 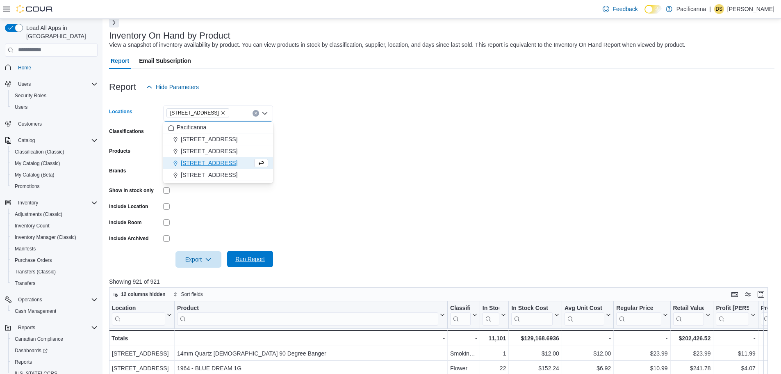 I want to click on label: Locations, so click(x=121, y=112).